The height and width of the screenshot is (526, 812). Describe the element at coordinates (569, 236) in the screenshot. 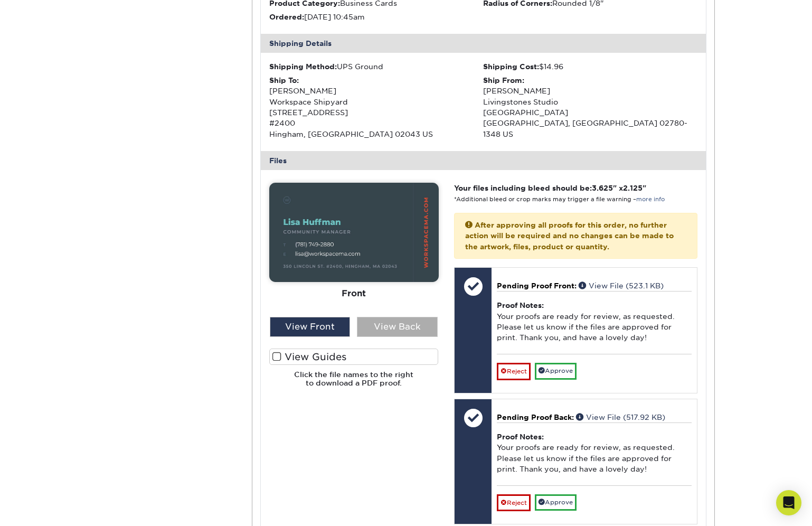

I see `strong: After approving all proofs for this order, no further action will be required and no changes can ...` at that location.